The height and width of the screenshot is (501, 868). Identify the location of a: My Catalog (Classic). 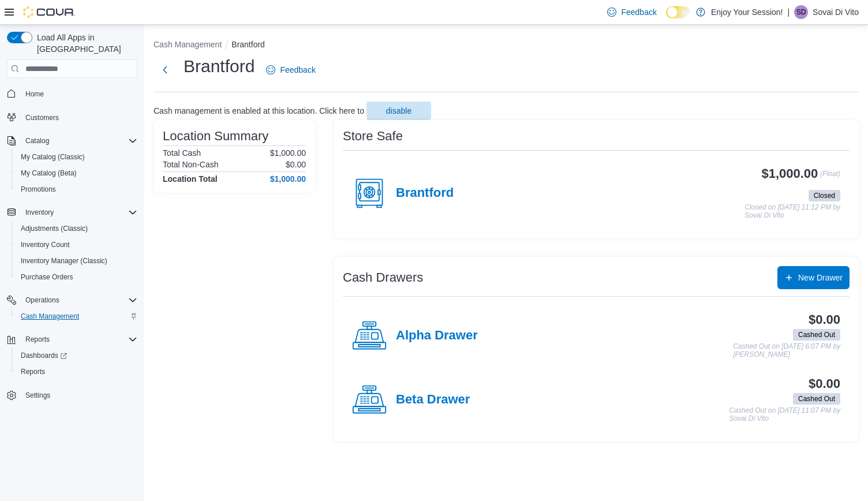
(52, 157).